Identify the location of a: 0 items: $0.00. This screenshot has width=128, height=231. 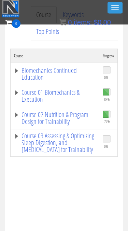
(85, 22).